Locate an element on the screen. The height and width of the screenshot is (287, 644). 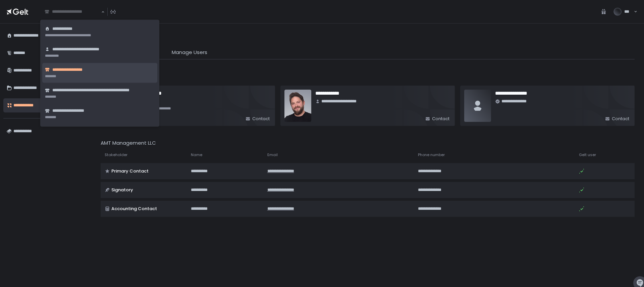
span: Phone number is located at coordinates (431, 155).